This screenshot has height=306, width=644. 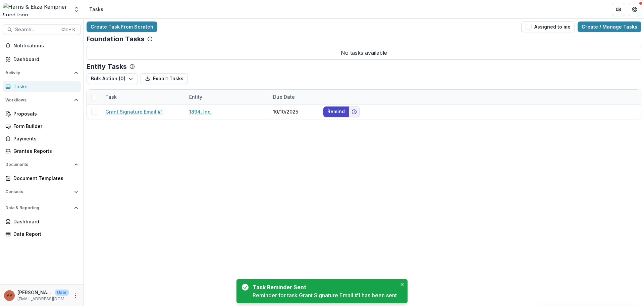 What do you see at coordinates (42, 178) in the screenshot?
I see `a: Document Templates` at bounding box center [42, 178].